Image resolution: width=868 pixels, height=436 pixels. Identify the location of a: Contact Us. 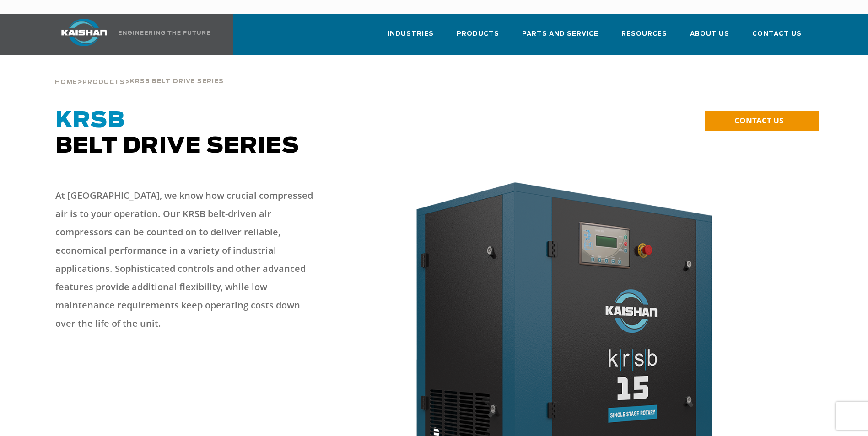
(776, 37).